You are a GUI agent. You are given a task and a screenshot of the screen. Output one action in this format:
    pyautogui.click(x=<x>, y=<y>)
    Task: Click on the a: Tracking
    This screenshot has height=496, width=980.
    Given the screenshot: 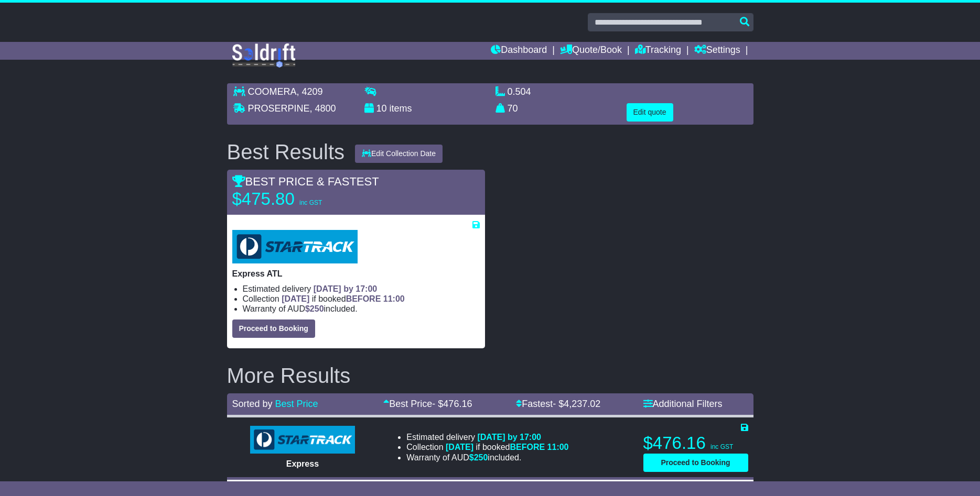 What is the action you would take?
    pyautogui.click(x=658, y=50)
    